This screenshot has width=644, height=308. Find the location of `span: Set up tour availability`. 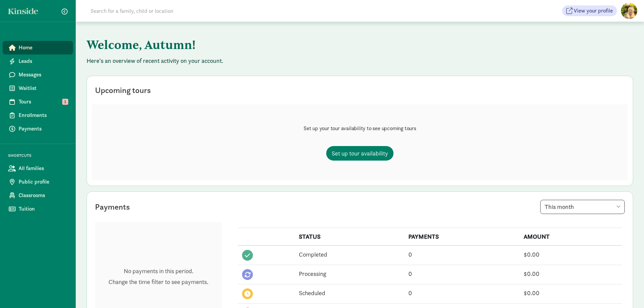

span: Set up tour availability is located at coordinates (360, 153).